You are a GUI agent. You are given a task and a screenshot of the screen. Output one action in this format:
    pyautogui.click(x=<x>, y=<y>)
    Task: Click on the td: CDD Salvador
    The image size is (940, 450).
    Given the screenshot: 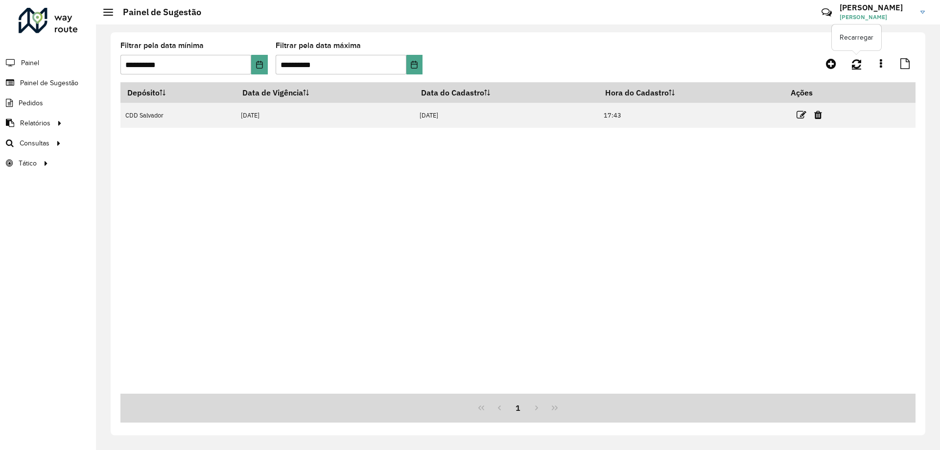 What is the action you would take?
    pyautogui.click(x=178, y=115)
    